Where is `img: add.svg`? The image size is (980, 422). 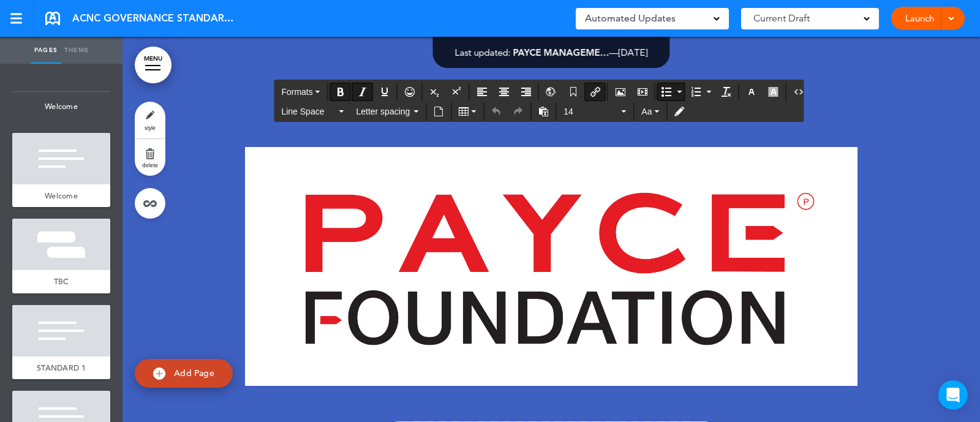
img: add.svg is located at coordinates (160, 374).